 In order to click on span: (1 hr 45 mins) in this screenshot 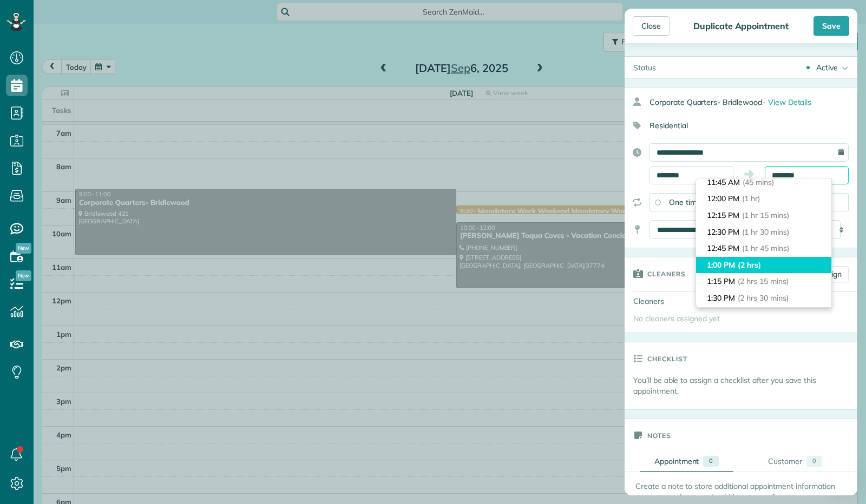, I will do `click(766, 248)`.